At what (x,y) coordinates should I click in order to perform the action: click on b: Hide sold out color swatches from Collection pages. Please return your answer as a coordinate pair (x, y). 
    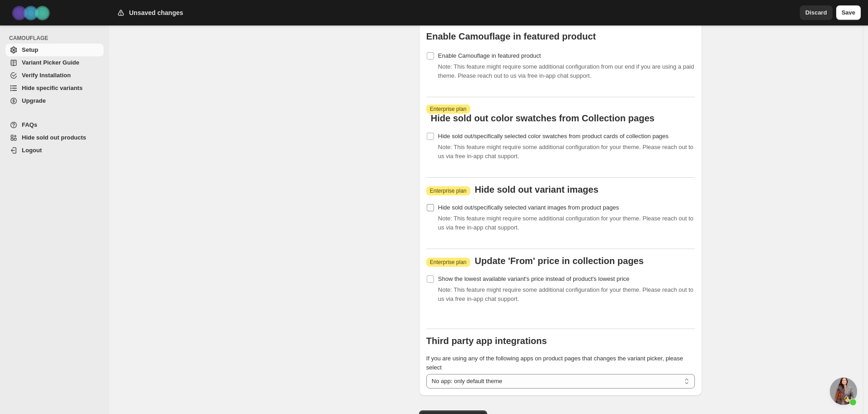
    Looking at the image, I should click on (542, 119).